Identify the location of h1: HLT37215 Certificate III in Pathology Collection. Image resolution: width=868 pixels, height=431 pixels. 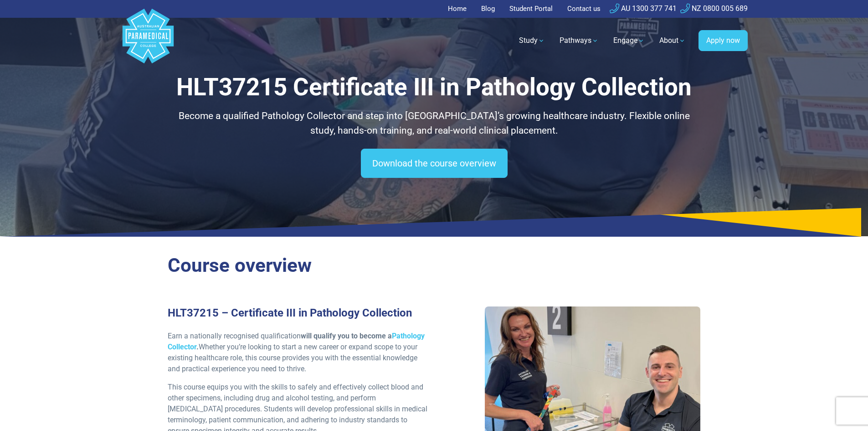
(434, 87).